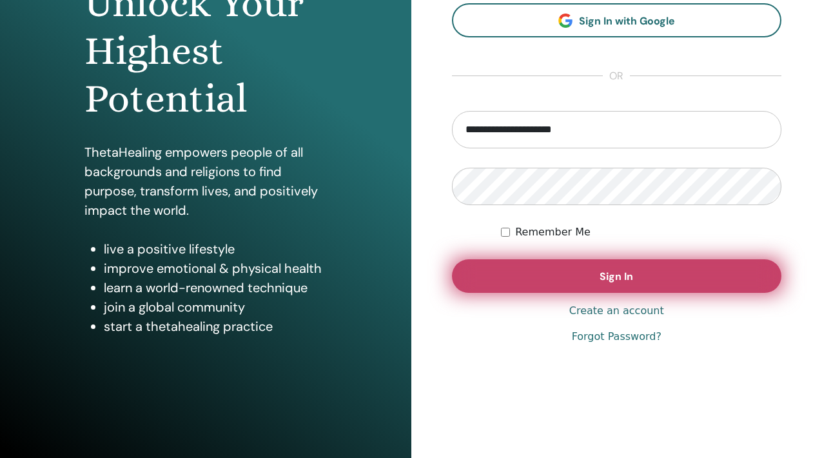 This screenshot has height=458, width=822. Describe the element at coordinates (616, 76) in the screenshot. I see `span: or` at that location.